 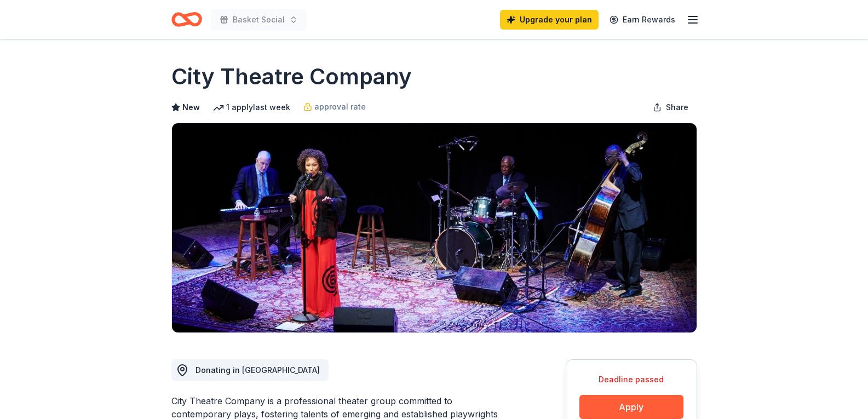 What do you see at coordinates (258, 20) in the screenshot?
I see `span: Basket Social` at bounding box center [258, 20].